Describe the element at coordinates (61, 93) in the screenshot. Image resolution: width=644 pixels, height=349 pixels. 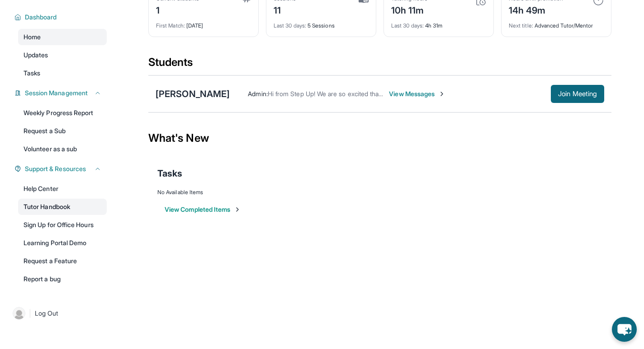
I see `button: Session Management` at that location.